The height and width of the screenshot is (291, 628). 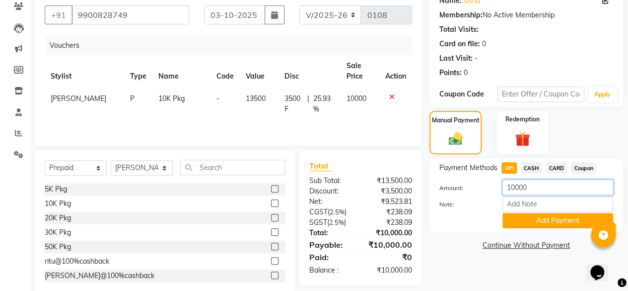 What do you see at coordinates (324, 104) in the screenshot?
I see `span: 25.93 %` at bounding box center [324, 104].